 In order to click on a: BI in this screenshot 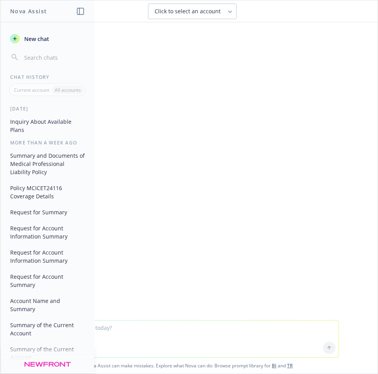, I will do `click(274, 366)`.